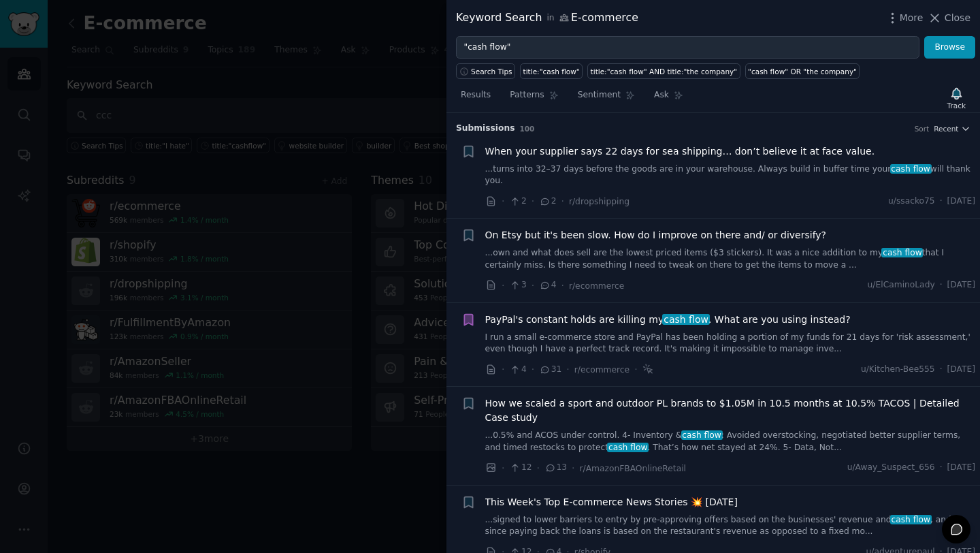 This screenshot has height=553, width=980. Describe the element at coordinates (550, 370) in the screenshot. I see `span: 31` at that location.